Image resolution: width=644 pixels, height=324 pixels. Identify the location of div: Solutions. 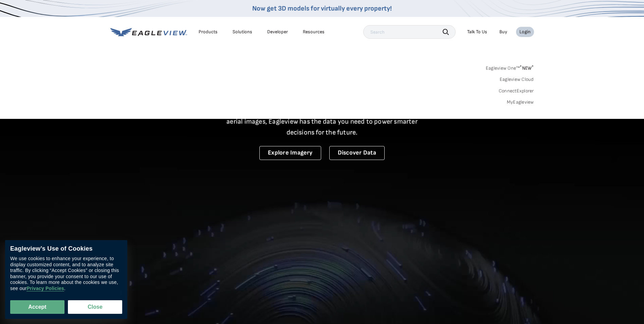
(242, 32).